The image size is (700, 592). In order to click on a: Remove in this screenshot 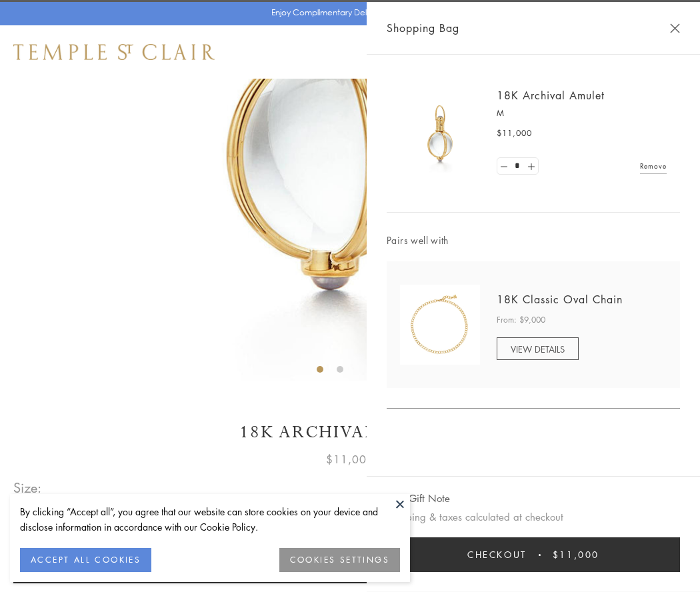, I will do `click(654, 166)`.